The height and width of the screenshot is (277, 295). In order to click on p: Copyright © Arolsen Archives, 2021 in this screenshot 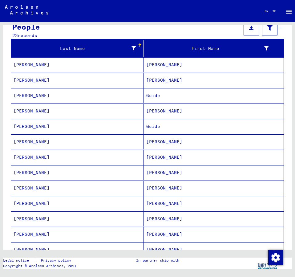, I will do `click(41, 266)`.